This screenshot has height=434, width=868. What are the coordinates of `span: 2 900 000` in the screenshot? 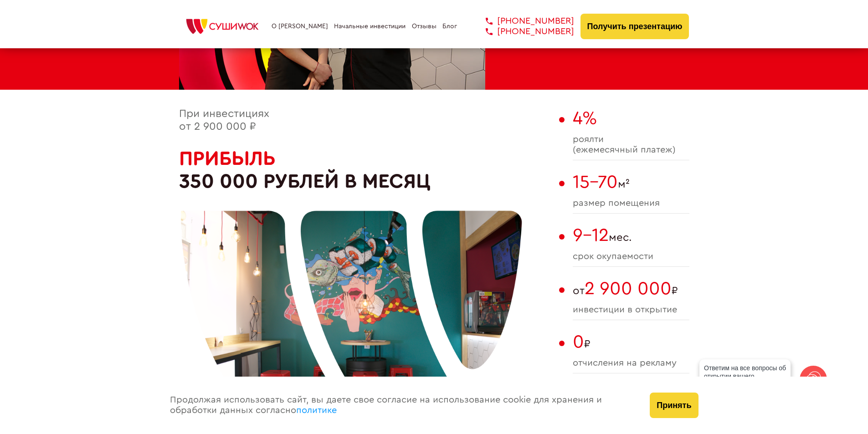 It's located at (628, 289).